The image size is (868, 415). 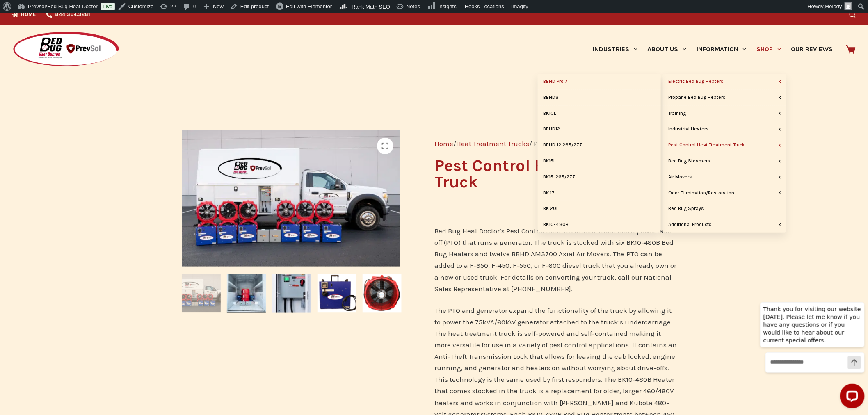 What do you see at coordinates (599, 98) in the screenshot?
I see `a: BBHD8` at bounding box center [599, 98].